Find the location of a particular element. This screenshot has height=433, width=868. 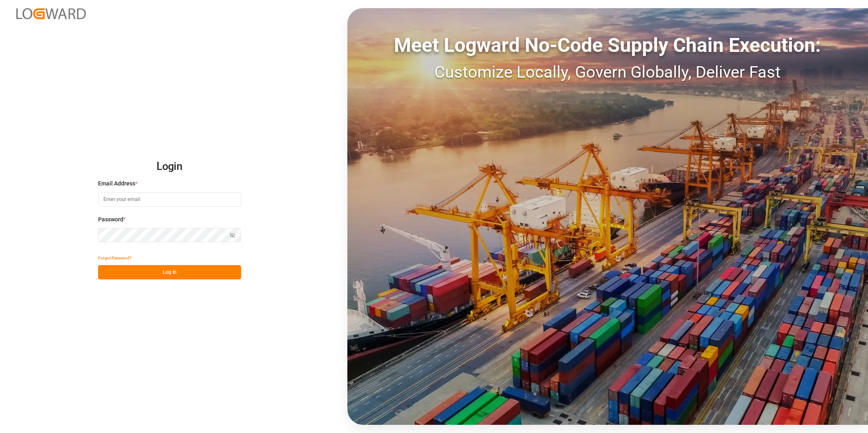

button: Forgot Password? is located at coordinates (115, 258).